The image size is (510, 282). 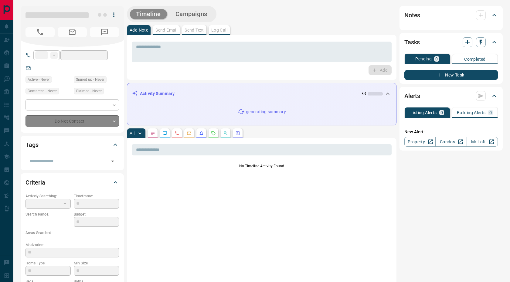 What do you see at coordinates (214, 133) in the screenshot?
I see `svg: Requests` at bounding box center [214, 133].